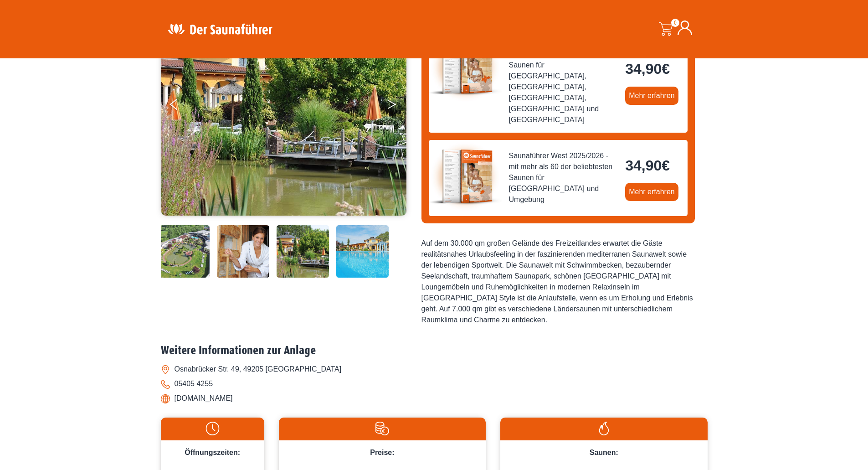 The image size is (868, 470). I want to click on img: der-saunafuehrer-2025-nord.jpg, so click(465, 67).